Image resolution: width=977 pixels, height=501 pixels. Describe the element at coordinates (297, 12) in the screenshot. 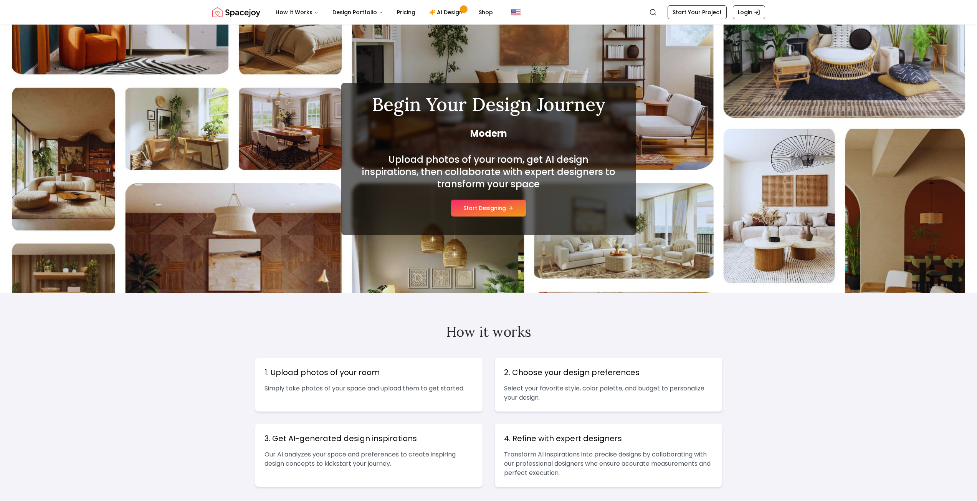

I see `button: How It Works` at that location.